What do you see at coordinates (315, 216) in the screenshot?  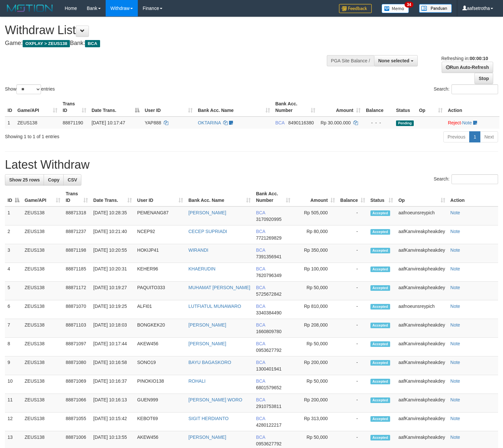 I see `td: Rp 505,000` at bounding box center [315, 216].